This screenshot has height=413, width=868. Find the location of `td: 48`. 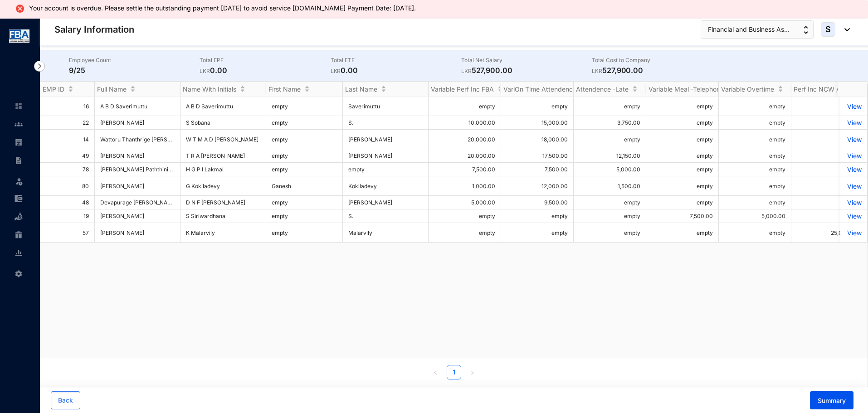

td: 48 is located at coordinates (67, 202).